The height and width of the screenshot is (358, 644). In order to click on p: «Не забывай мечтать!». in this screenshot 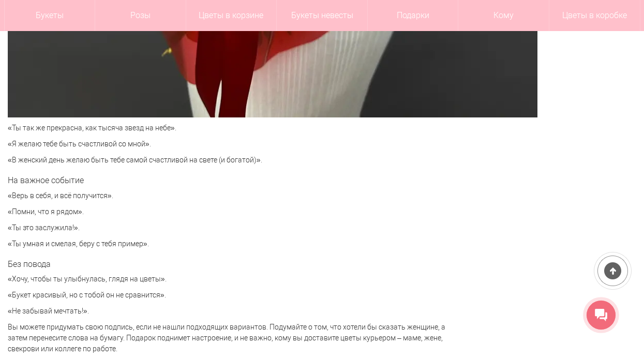, I will do `click(227, 311)`.